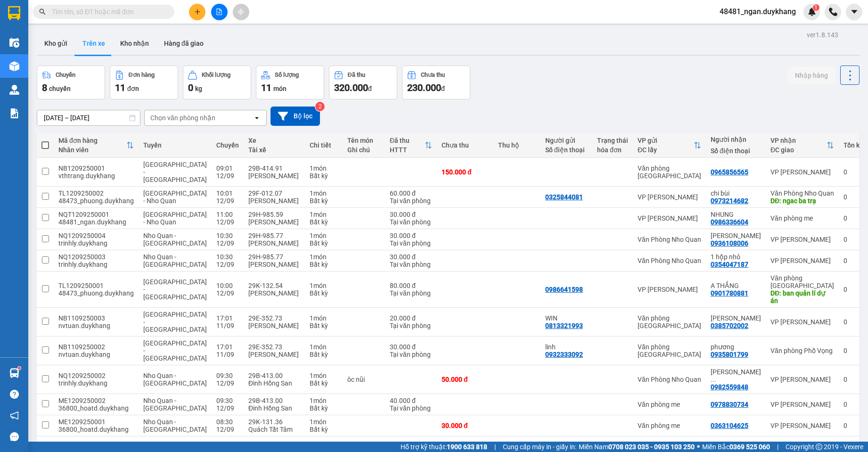 The image size is (868, 452). Describe the element at coordinates (96, 168) in the screenshot. I see `div: NB1209250001` at that location.